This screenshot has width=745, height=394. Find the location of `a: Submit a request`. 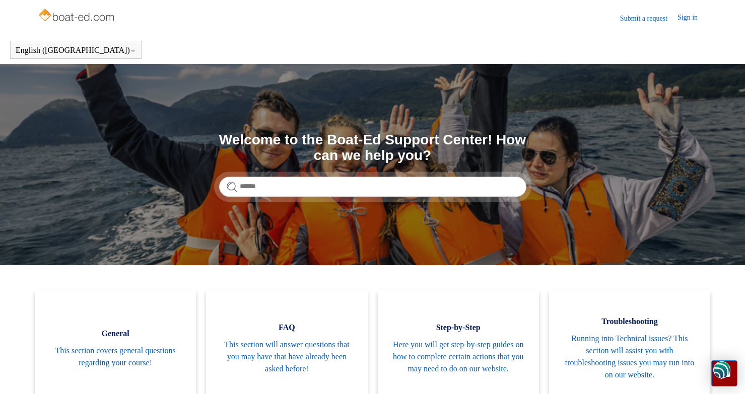

a: Submit a request is located at coordinates (649, 18).